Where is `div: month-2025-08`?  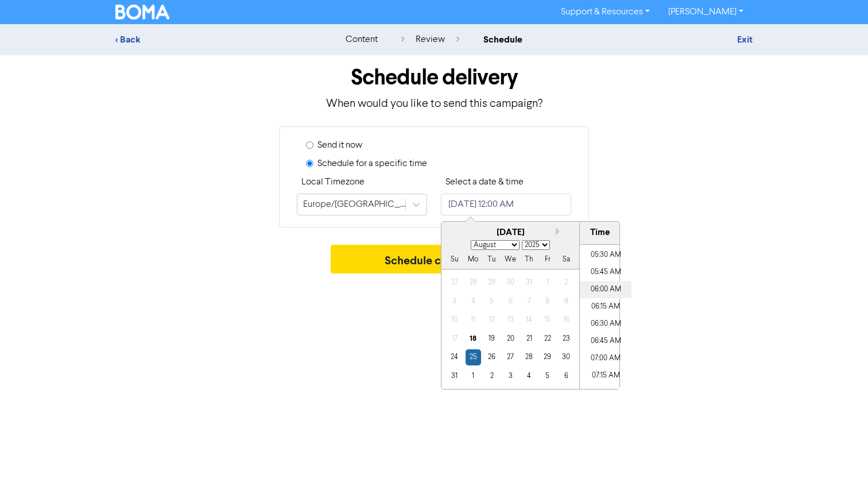
div: month-2025-08 is located at coordinates (510, 329).